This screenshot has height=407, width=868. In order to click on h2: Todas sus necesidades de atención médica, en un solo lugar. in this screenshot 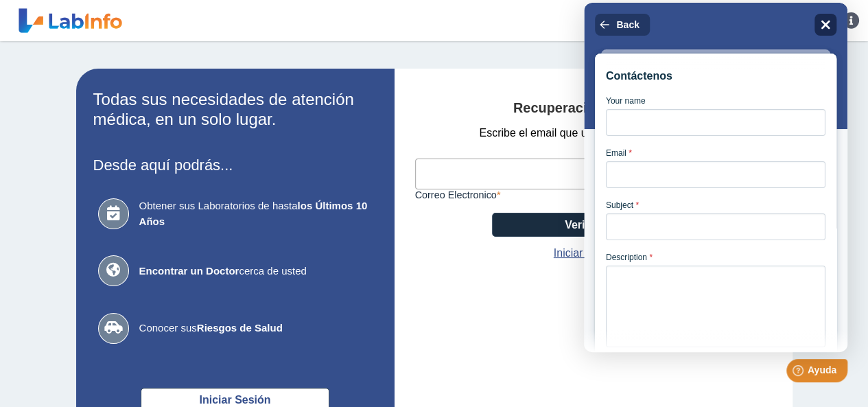, I will do `click(235, 110)`.